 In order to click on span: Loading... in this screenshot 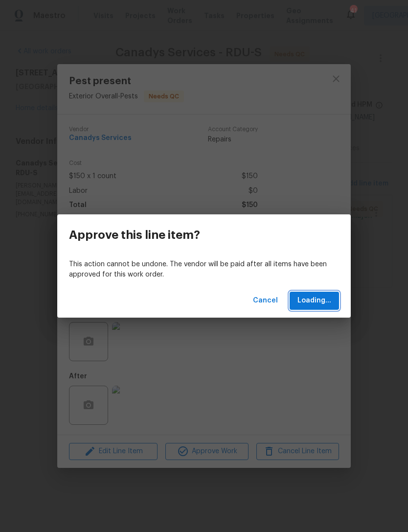, I will do `click(314, 300)`.